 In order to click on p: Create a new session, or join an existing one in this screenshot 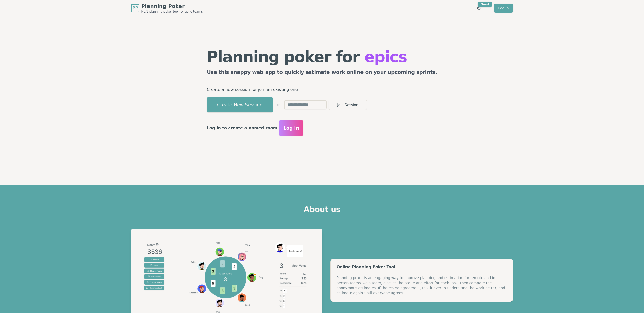, I will do `click(322, 90)`.